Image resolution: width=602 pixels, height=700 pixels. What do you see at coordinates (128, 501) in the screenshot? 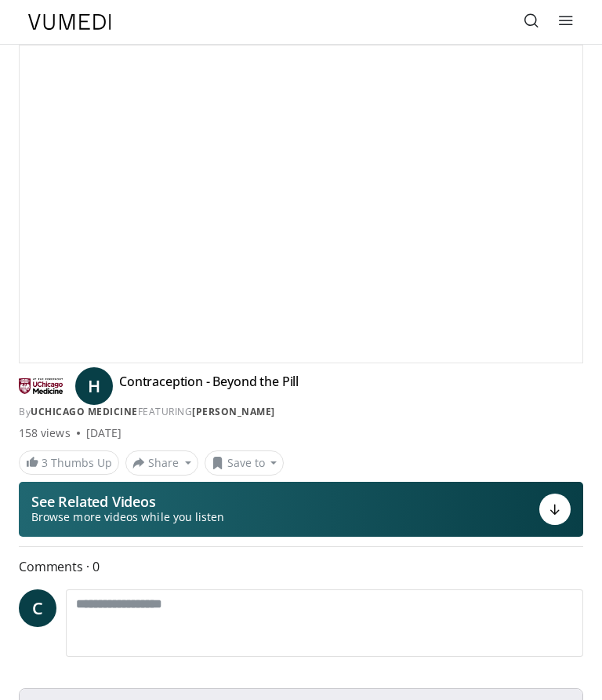
I see `p: See Related Videos` at bounding box center [128, 501].